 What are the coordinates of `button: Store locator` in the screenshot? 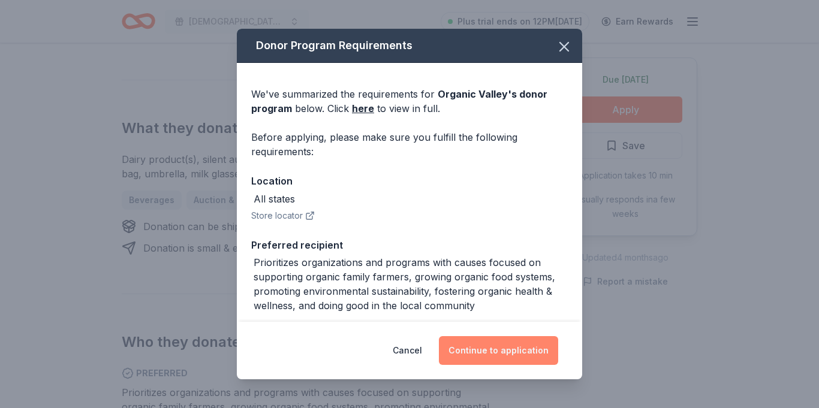 It's located at (283, 216).